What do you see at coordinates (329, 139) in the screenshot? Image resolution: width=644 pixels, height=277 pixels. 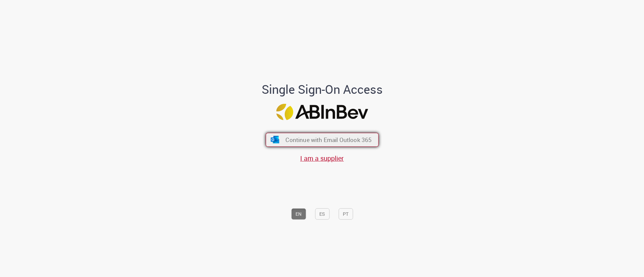 I see `span: Continue with Email Outlook 365` at bounding box center [329, 139].